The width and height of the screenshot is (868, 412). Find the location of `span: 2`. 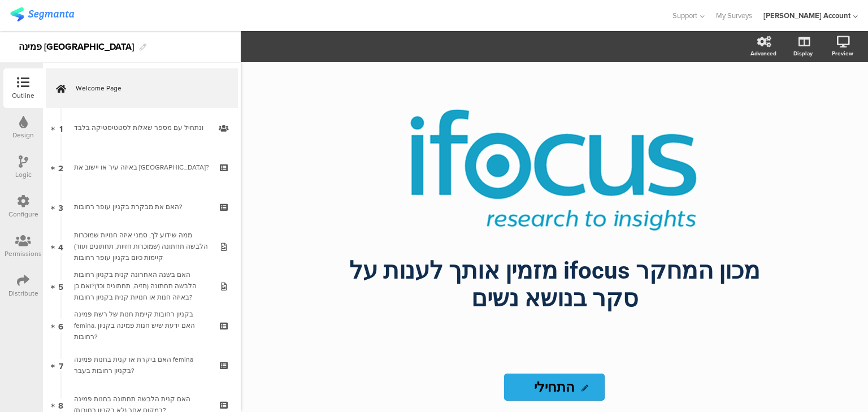

span: 2 is located at coordinates (61, 167).